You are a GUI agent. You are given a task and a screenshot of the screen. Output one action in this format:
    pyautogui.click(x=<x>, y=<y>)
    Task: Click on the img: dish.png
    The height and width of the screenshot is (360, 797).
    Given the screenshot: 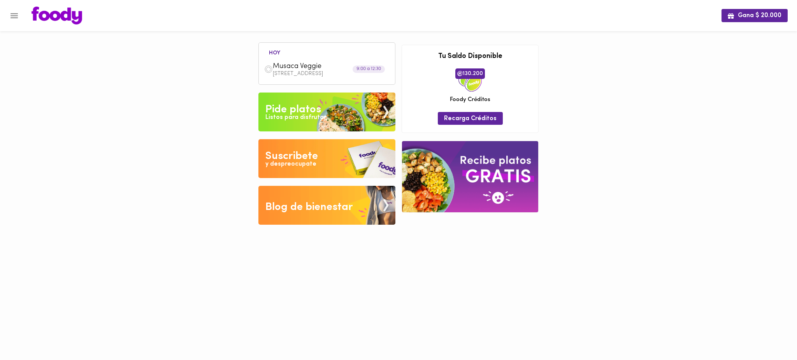 What is the action you would take?
    pyautogui.click(x=269, y=69)
    